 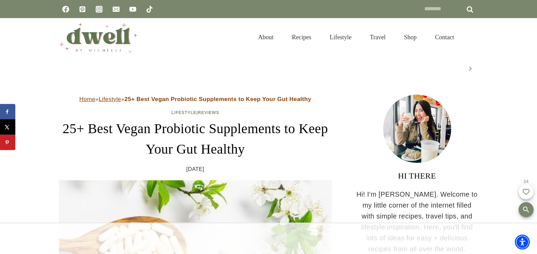 What do you see at coordinates (99, 9) in the screenshot?
I see `a: Instagram` at bounding box center [99, 9].